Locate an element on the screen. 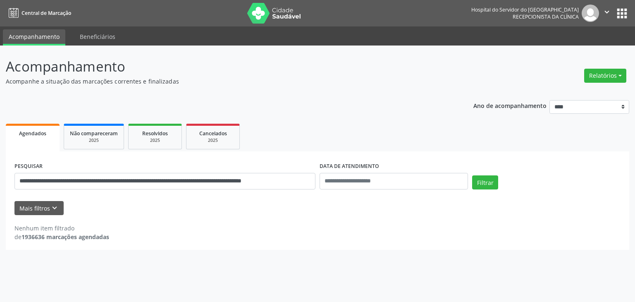 The image size is (635, 302). span: Recepcionista da clínica is located at coordinates (546, 17).